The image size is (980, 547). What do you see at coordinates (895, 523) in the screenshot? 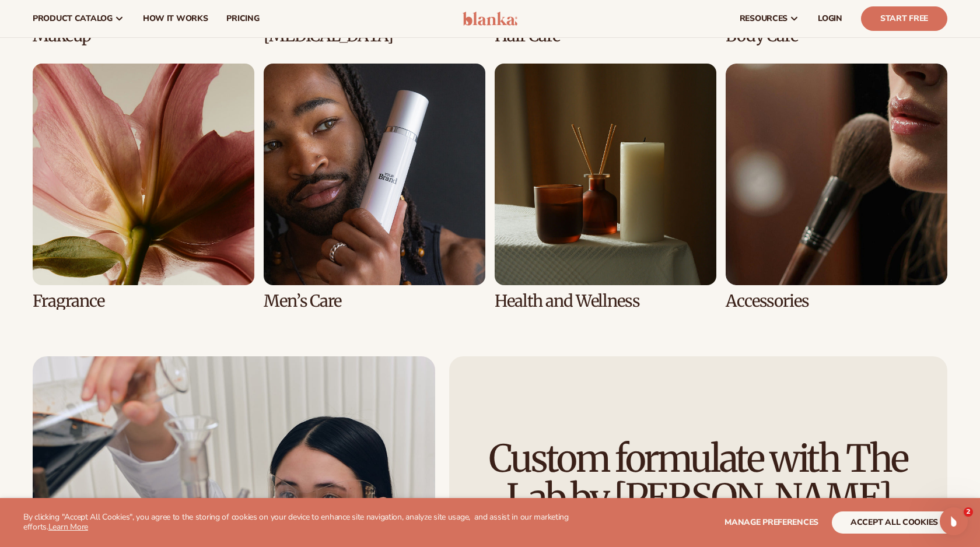
I see `button: accept all cookies` at bounding box center [895, 523].